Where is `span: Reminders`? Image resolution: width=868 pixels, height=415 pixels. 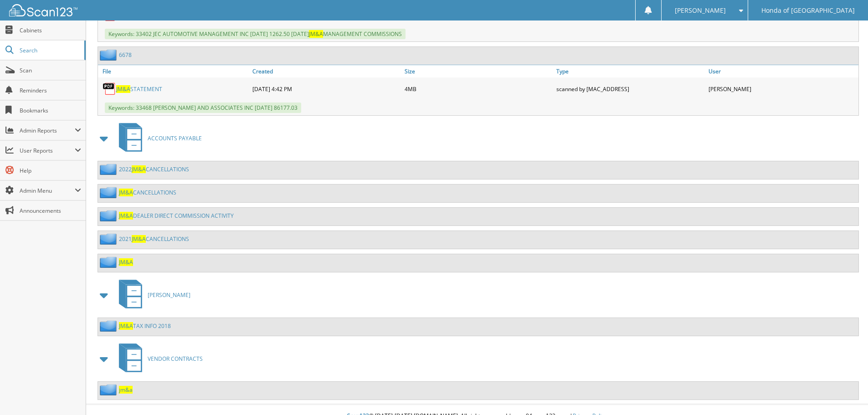
span: Reminders is located at coordinates (50, 90).